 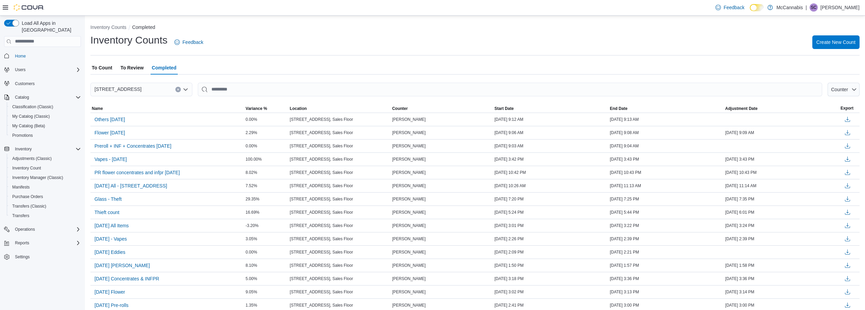 What do you see at coordinates (33, 107) in the screenshot?
I see `a: Classification (Classic)` at bounding box center [33, 107].